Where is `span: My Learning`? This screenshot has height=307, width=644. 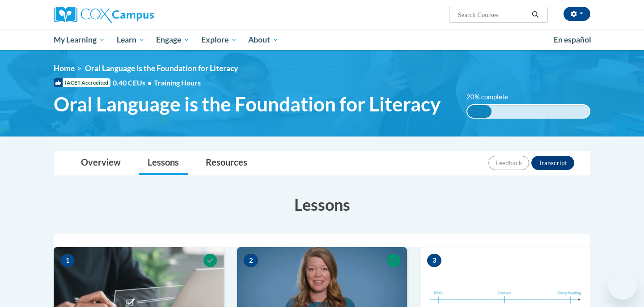
span: My Learning is located at coordinates (79, 40).